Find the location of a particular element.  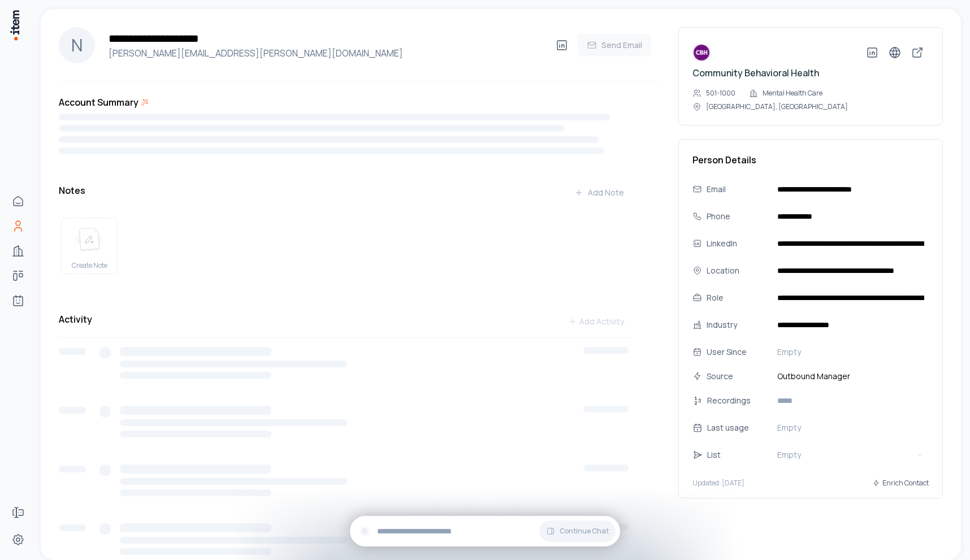

img: Item Brain Logo is located at coordinates (15, 25).